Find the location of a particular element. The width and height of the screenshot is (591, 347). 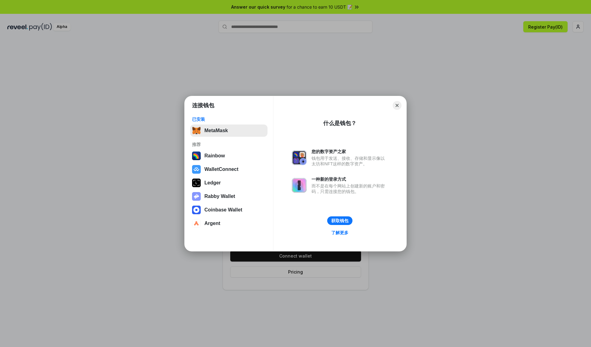

div: 了解更多 is located at coordinates (340, 233).